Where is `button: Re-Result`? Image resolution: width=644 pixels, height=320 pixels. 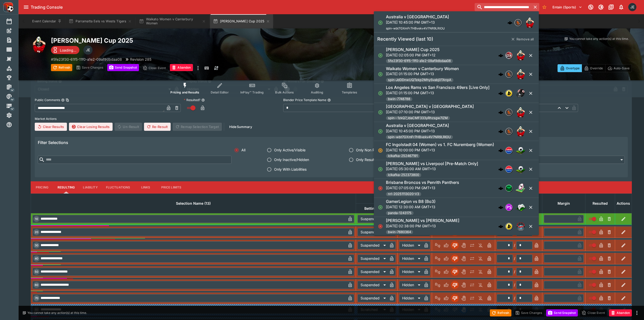
button: Re-Result is located at coordinates (157, 127).